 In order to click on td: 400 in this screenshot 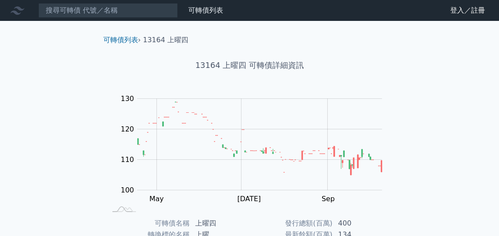, I will do `click(362, 223)`.